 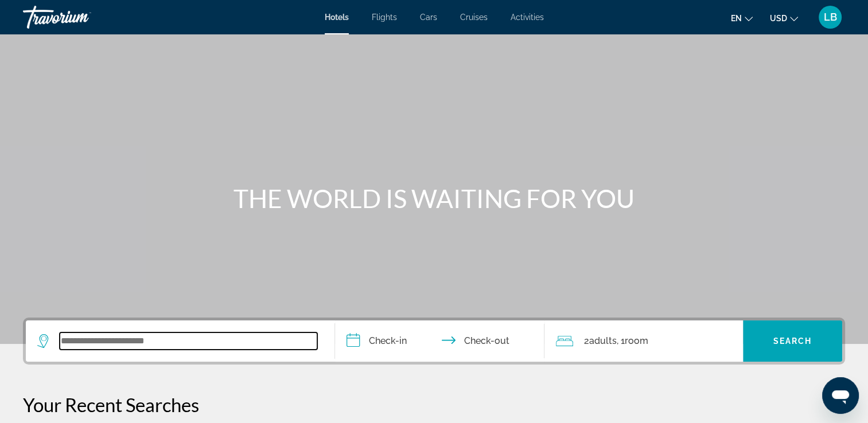 I want to click on span: Cruises, so click(x=474, y=17).